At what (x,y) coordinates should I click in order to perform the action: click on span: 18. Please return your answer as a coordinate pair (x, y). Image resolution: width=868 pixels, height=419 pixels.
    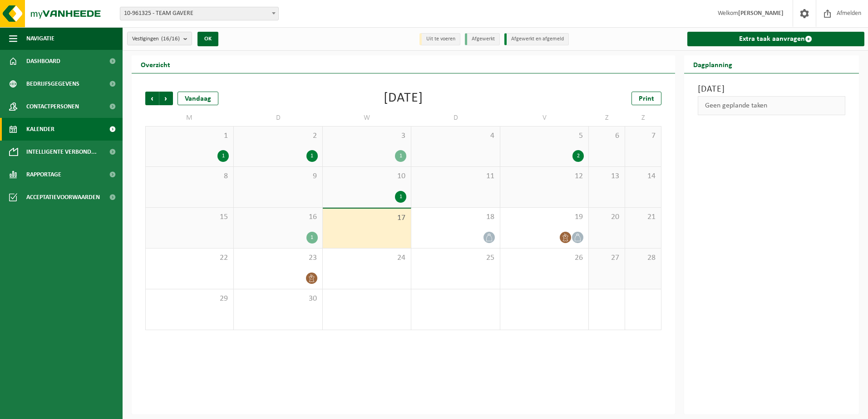
    Looking at the image, I should click on (455, 217).